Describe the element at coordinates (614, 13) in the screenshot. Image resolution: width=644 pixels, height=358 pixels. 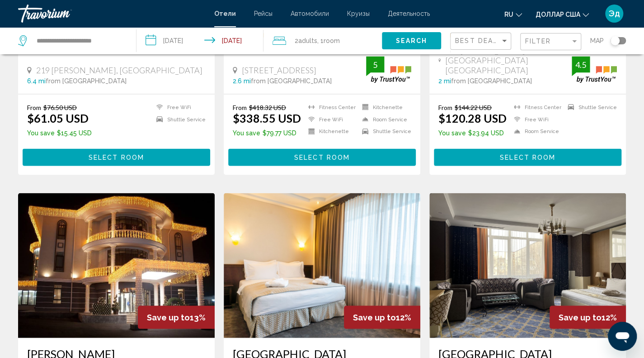
I see `font: Эд` at that location.